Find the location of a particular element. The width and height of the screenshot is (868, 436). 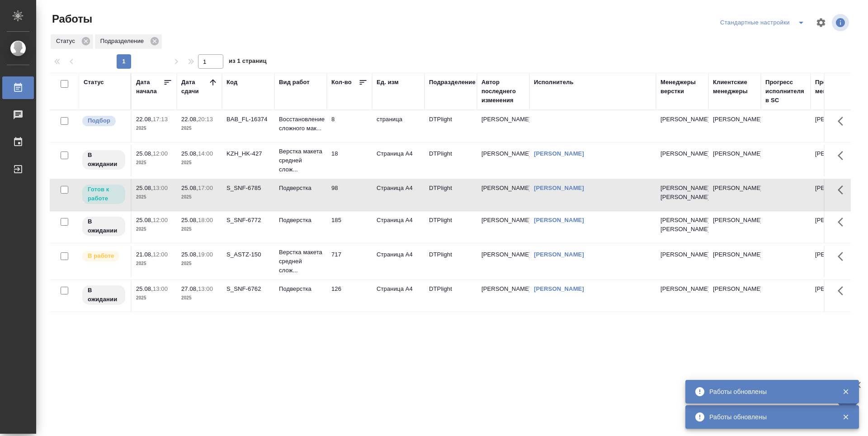

span: из 1 страниц is located at coordinates (247, 62).